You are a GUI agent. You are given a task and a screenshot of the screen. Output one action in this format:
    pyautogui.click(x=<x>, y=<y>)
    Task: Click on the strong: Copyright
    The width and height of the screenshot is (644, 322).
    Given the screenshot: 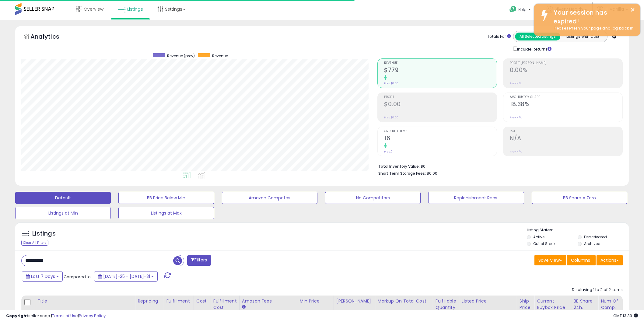 What is the action you would take?
    pyautogui.click(x=17, y=316)
    